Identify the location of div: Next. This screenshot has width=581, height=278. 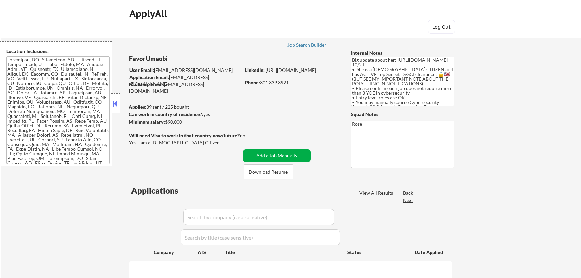
(408, 200).